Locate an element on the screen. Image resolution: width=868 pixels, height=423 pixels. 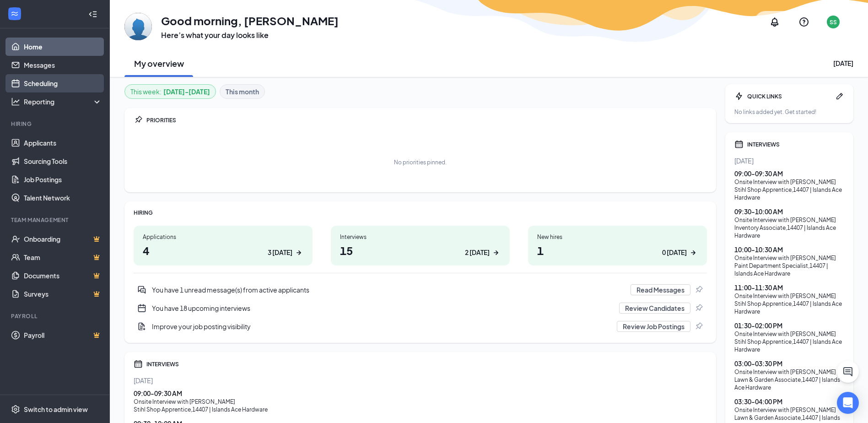
div: No links added yet. Get started! is located at coordinates (790, 112).